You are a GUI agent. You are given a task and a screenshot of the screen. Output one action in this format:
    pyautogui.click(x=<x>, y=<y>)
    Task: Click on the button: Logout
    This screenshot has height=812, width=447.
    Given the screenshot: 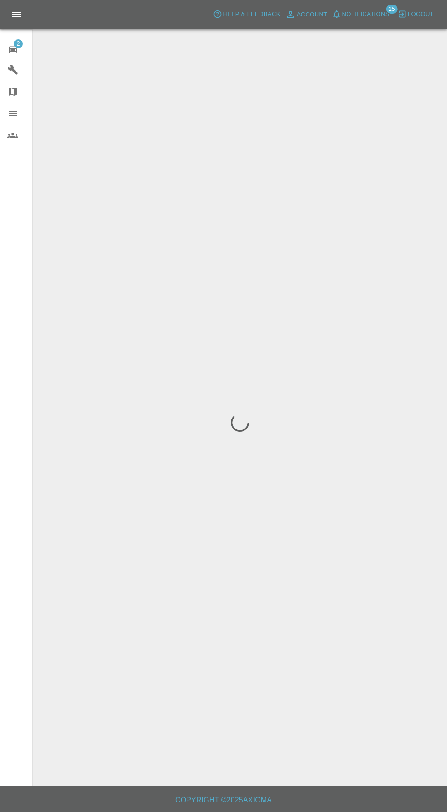 What is the action you would take?
    pyautogui.click(x=415, y=14)
    